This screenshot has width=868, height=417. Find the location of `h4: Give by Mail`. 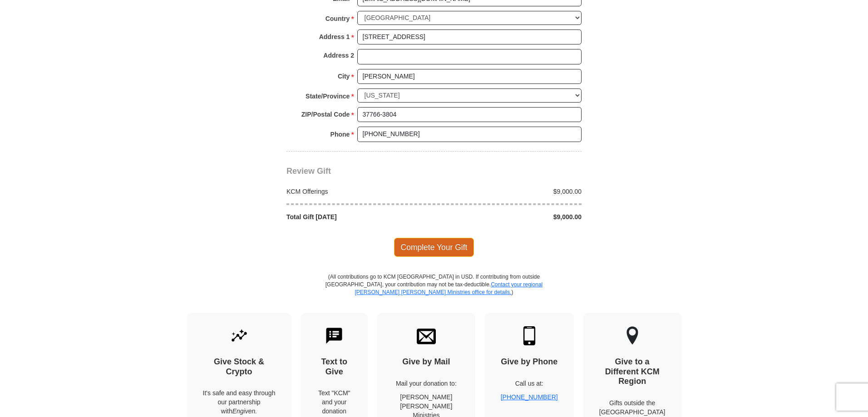

h4: Give by Mail is located at coordinates (426, 362).